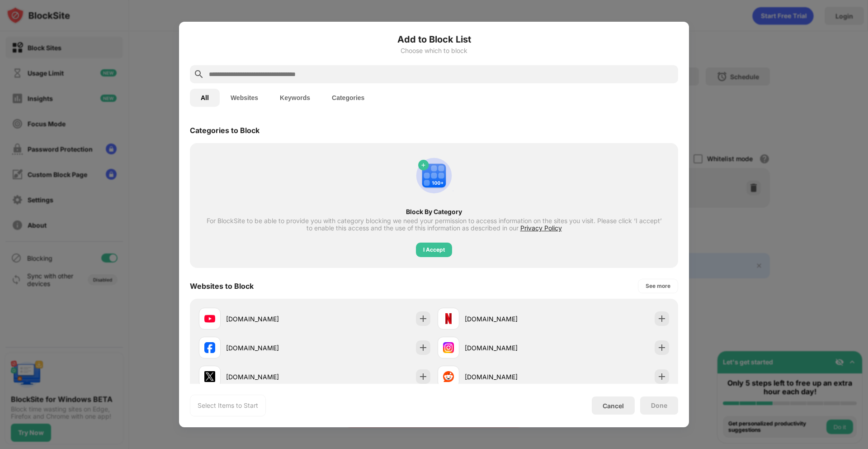 The width and height of the screenshot is (868, 449). Describe the element at coordinates (225, 131) in the screenshot. I see `div: Categories to Block` at that location.